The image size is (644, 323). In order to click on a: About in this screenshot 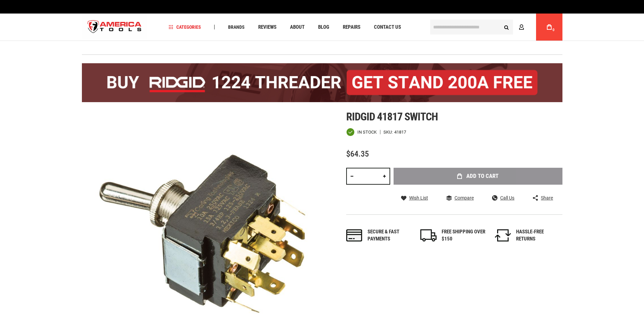, I will do `click(297, 27)`.